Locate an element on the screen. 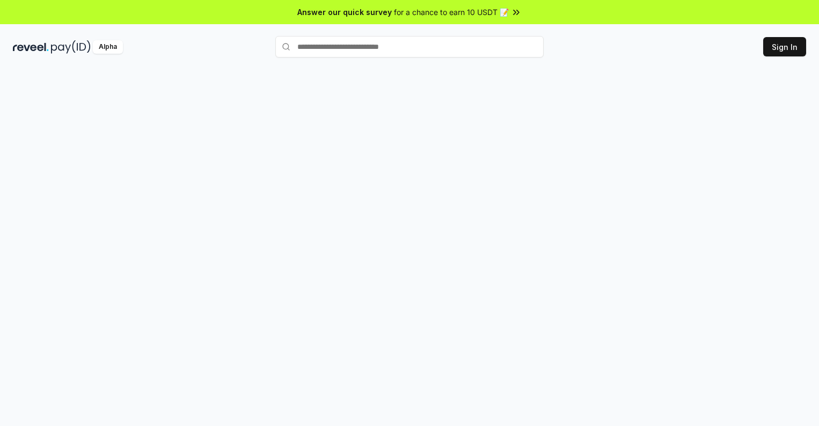  img: reveel_dark is located at coordinates (31, 47).